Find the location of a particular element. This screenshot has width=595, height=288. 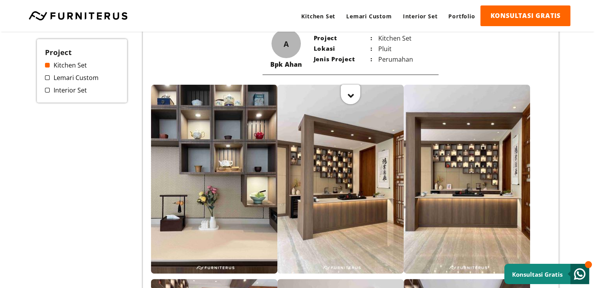

p: Kitchen Set is located at coordinates (401, 38).